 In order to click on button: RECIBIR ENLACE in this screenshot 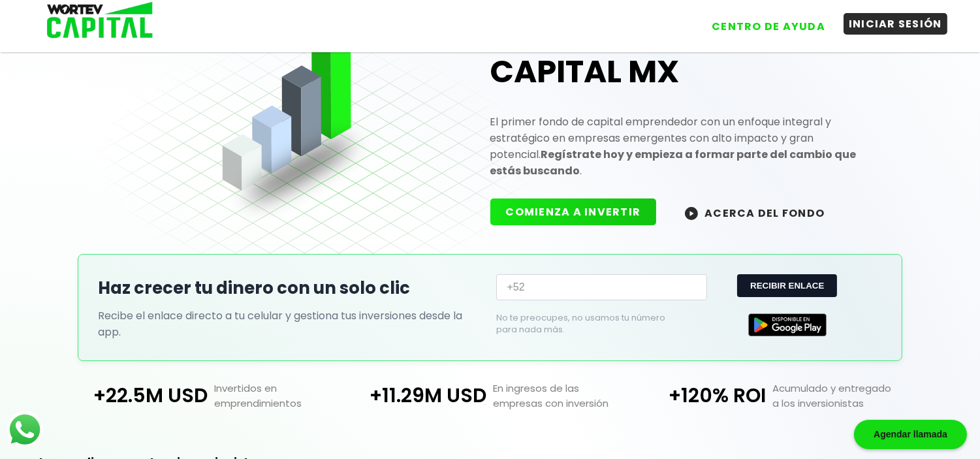, I will do `click(786, 285)`.